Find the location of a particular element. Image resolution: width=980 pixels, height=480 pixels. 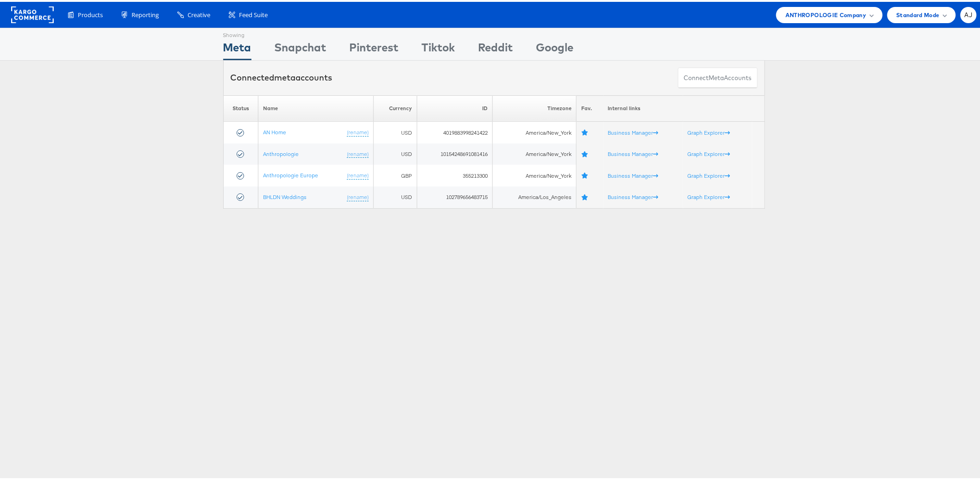

span: Feed Suite is located at coordinates (253, 13).